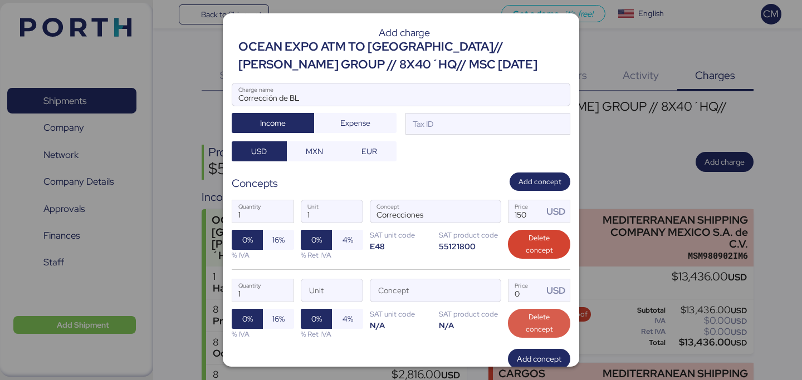 The image size is (802, 380). I want to click on button: MXN, so click(314, 151).